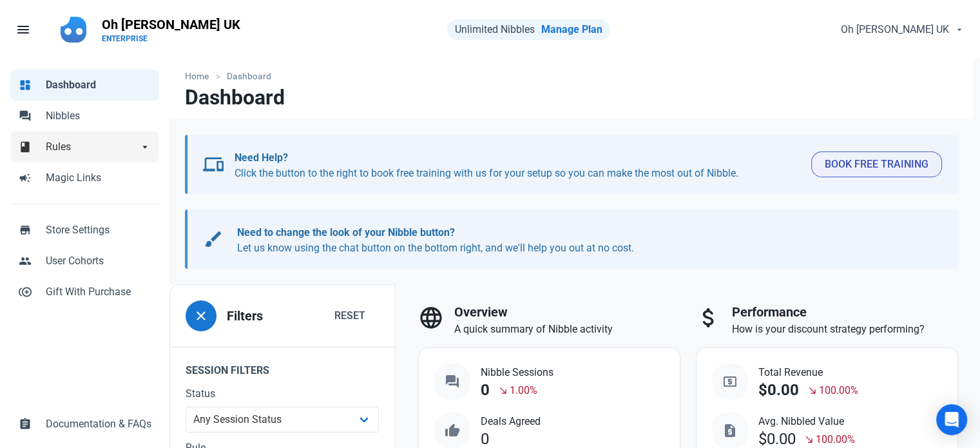  What do you see at coordinates (99, 292) in the screenshot?
I see `span: Gift With Purchase` at bounding box center [99, 292].